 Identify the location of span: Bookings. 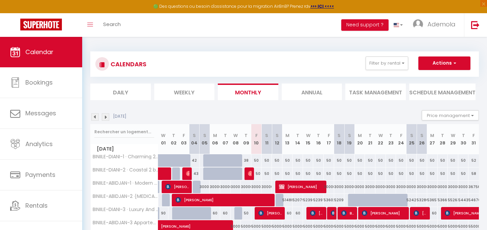
(39, 82).